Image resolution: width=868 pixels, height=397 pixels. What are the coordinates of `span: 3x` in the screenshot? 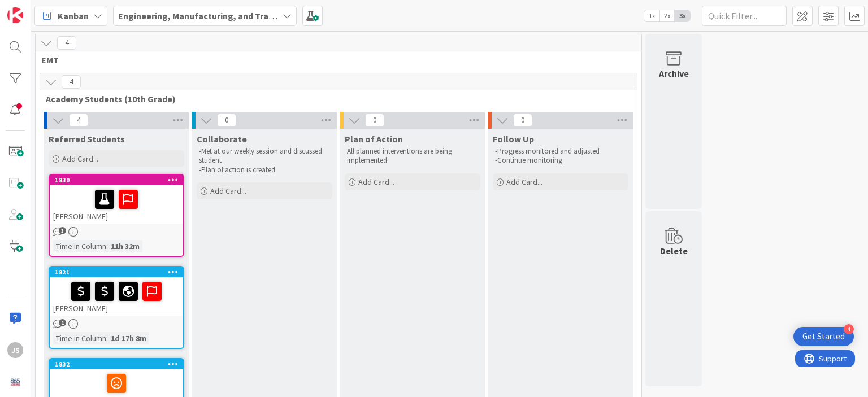 It's located at (682, 16).